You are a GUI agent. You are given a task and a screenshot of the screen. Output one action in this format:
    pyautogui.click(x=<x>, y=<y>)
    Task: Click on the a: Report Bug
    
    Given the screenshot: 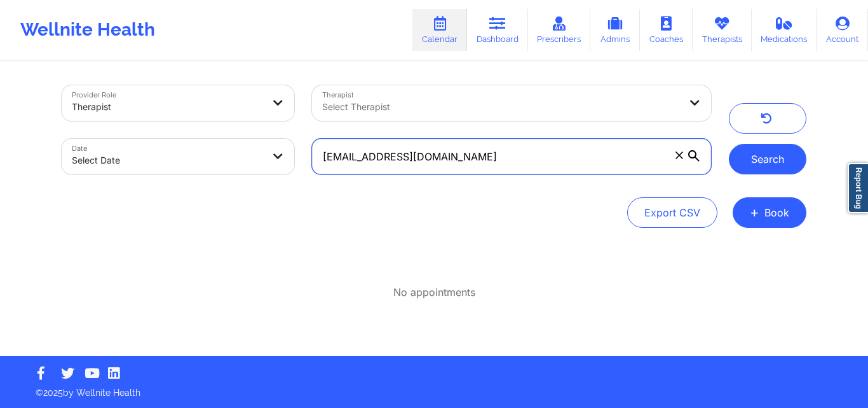 What is the action you would take?
    pyautogui.click(x=857, y=187)
    